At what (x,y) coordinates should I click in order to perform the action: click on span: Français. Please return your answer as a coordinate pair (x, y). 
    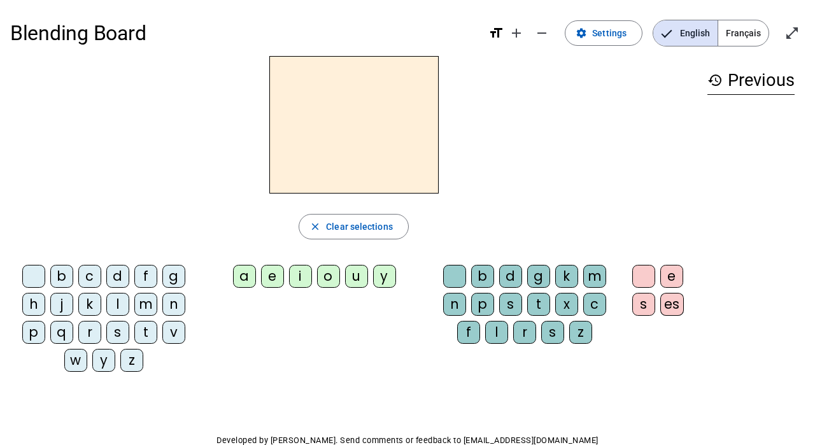
    Looking at the image, I should click on (743, 33).